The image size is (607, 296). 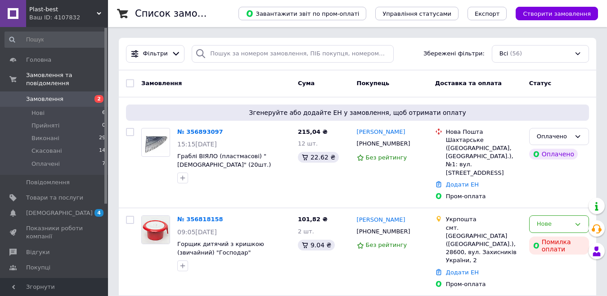 I want to click on span: Показники роботи компанії, so click(x=54, y=232).